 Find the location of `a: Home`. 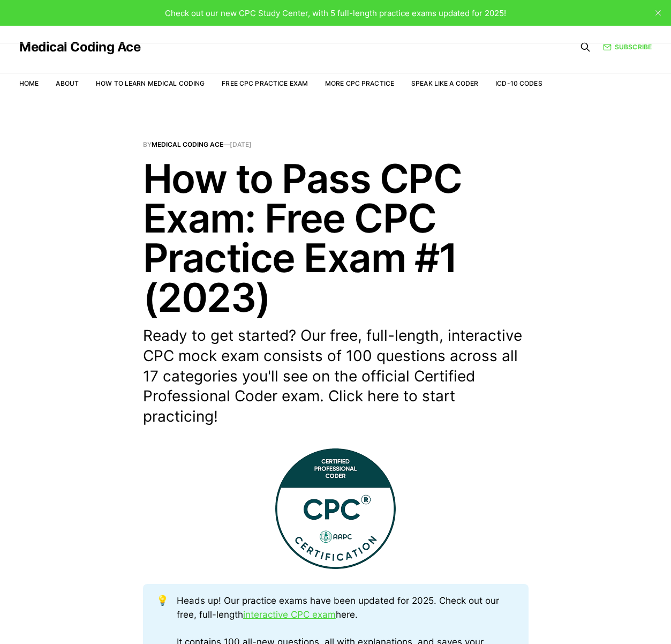

a: Home is located at coordinates (29, 83).